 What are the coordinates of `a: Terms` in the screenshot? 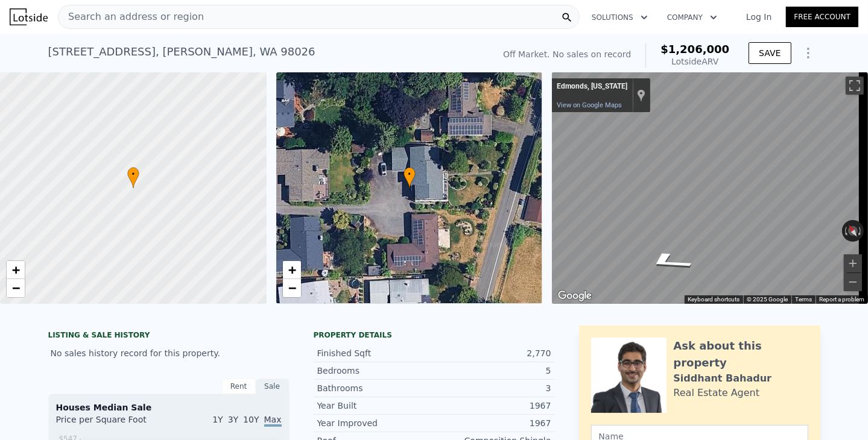 It's located at (804, 299).